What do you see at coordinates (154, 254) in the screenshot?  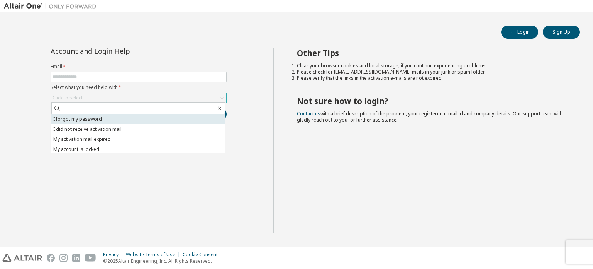 I see `div: Website Terms of Use` at bounding box center [154, 254].